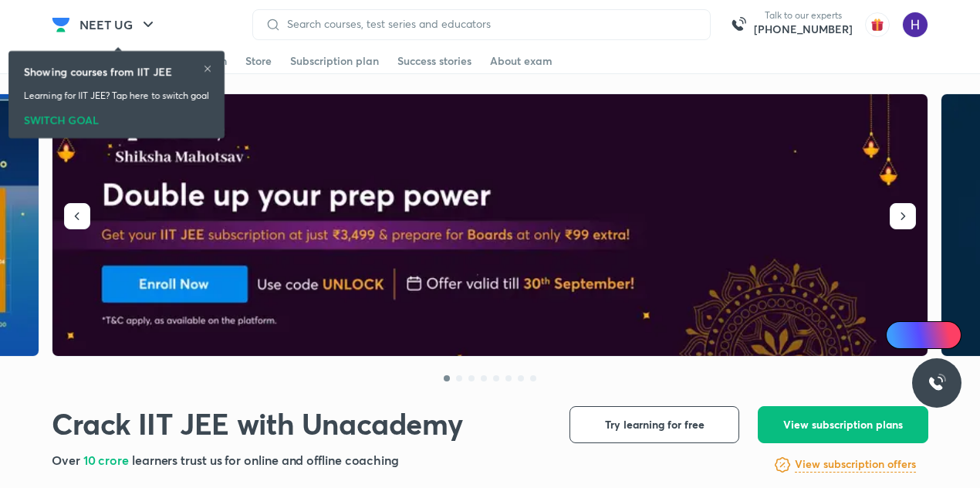 The width and height of the screenshot is (980, 488). Describe the element at coordinates (435, 61) in the screenshot. I see `a: Success stories` at that location.